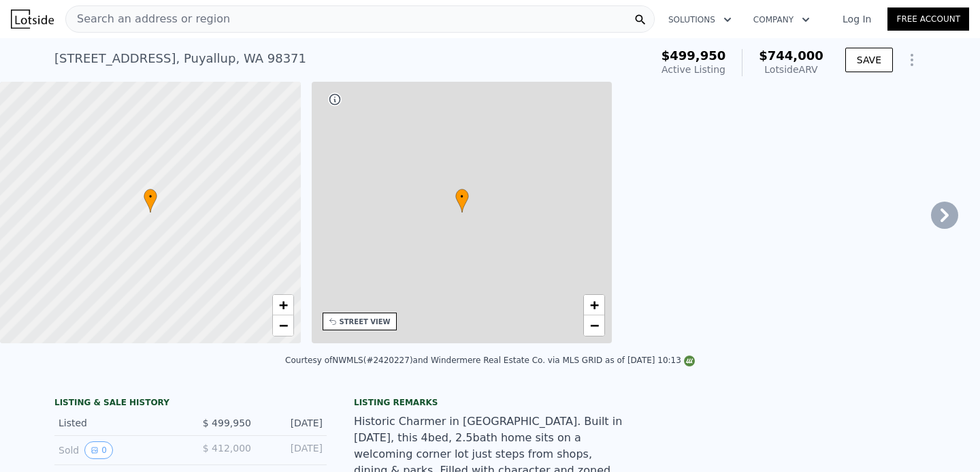  What do you see at coordinates (791, 69) in the screenshot?
I see `div: Lotside ARV` at bounding box center [791, 69].